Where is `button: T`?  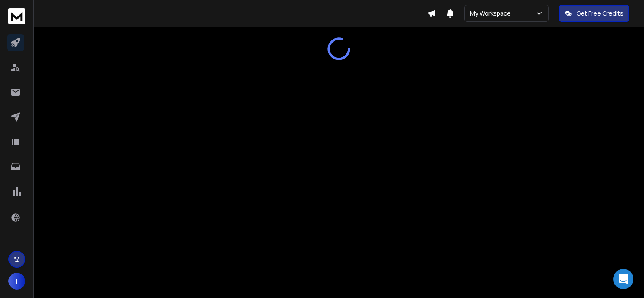
button: T is located at coordinates (17, 281).